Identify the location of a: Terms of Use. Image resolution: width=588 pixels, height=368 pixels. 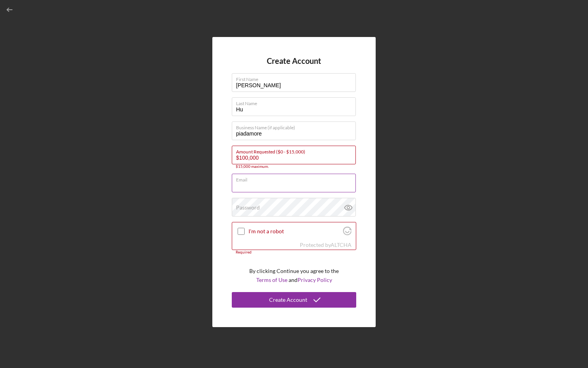
(272, 280).